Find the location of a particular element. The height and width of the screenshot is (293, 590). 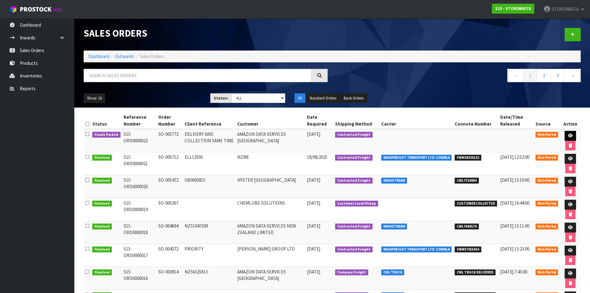

th: Shipping Method is located at coordinates (357, 120).